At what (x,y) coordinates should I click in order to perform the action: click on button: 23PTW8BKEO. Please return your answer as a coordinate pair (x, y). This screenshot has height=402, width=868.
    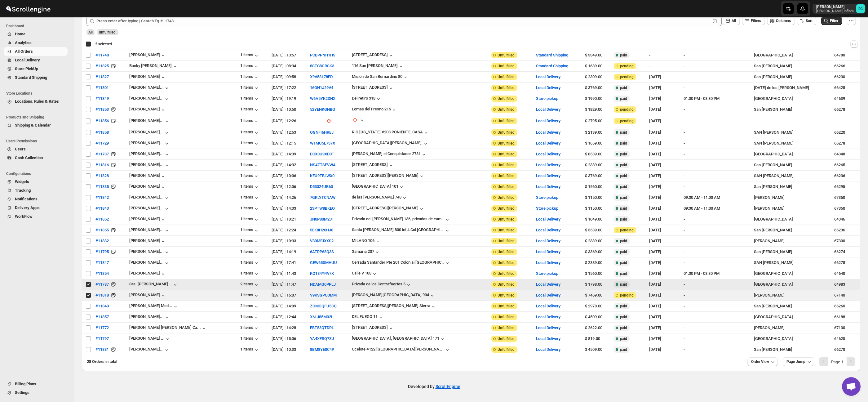
    Looking at the image, I should click on (322, 208).